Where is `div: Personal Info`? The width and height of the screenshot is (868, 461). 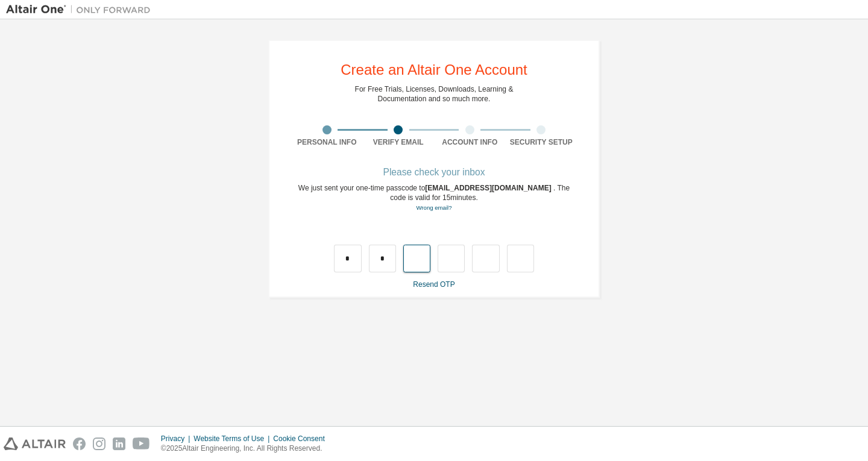
div: Personal Info is located at coordinates (326, 142).